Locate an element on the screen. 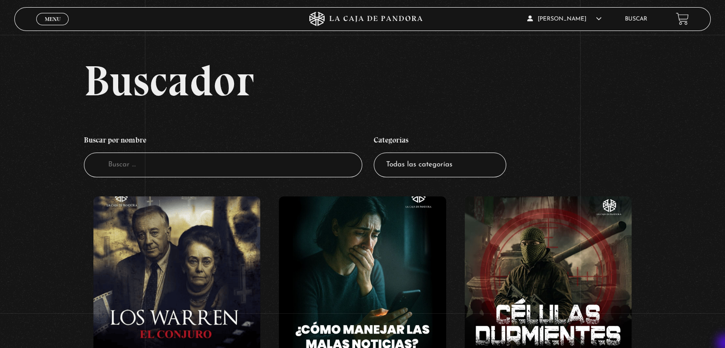  h4: Categorías is located at coordinates (440, 141).